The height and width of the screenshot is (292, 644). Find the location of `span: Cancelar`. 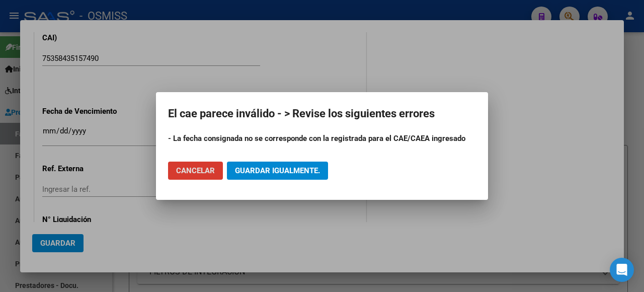

span: Cancelar is located at coordinates (195, 171).